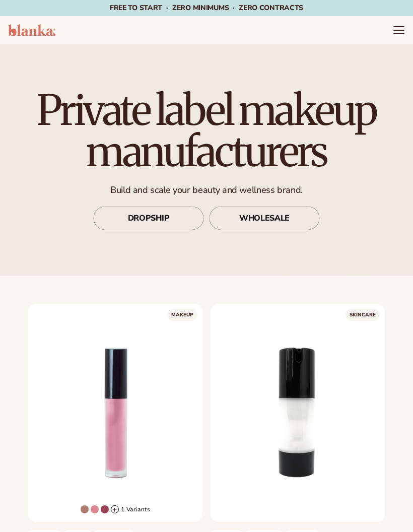 This screenshot has height=532, width=413. Describe the element at coordinates (207, 8) in the screenshot. I see `span: Free to start · ZERO minimums · ZERO contracts` at that location.